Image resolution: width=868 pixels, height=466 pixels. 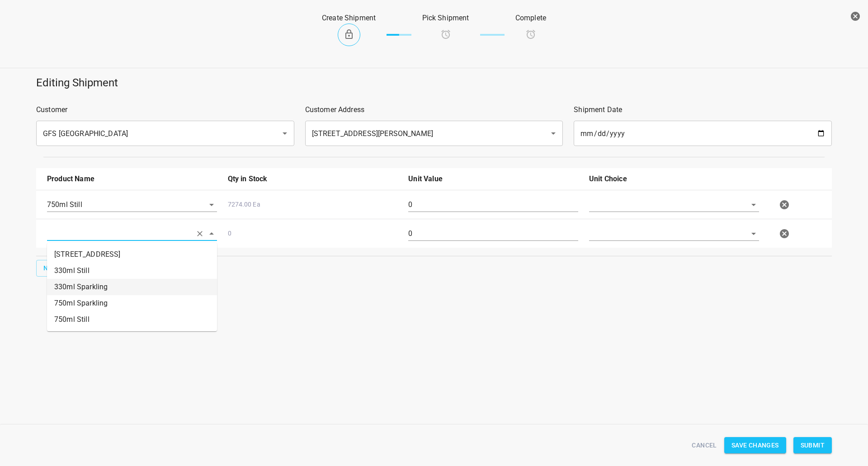 What do you see at coordinates (165, 109) in the screenshot?
I see `p: Customer` at bounding box center [165, 109].